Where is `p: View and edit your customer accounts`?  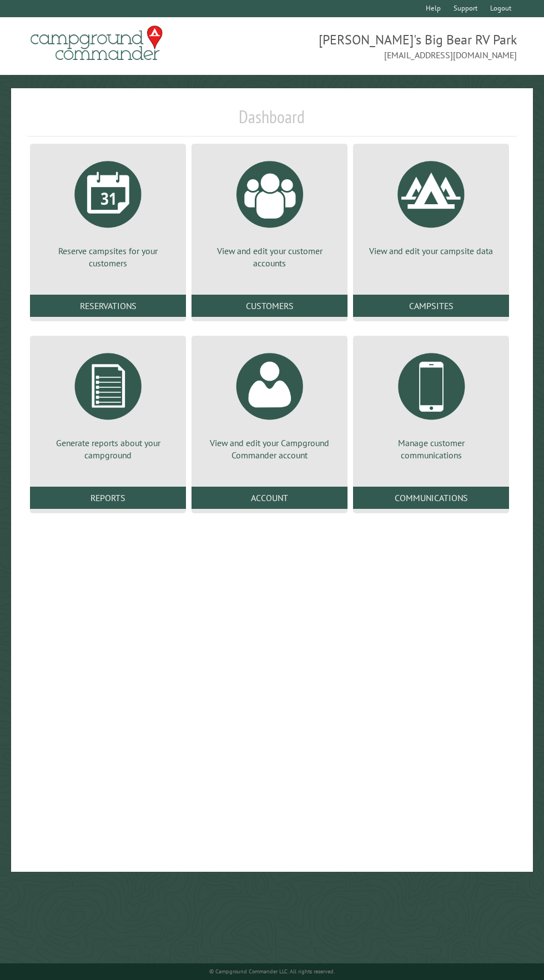
p: View and edit your customer accounts is located at coordinates (270, 257).